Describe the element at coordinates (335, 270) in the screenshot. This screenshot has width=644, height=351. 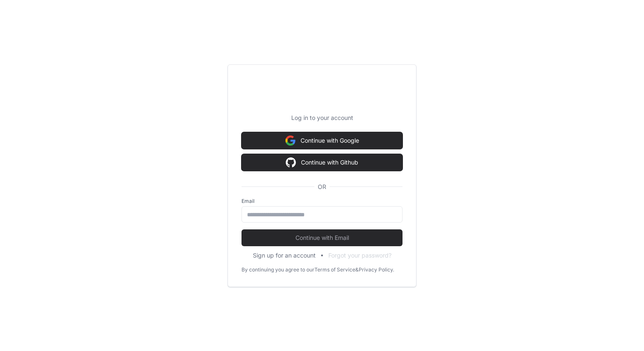
I see `a: Terms of Service` at that location.